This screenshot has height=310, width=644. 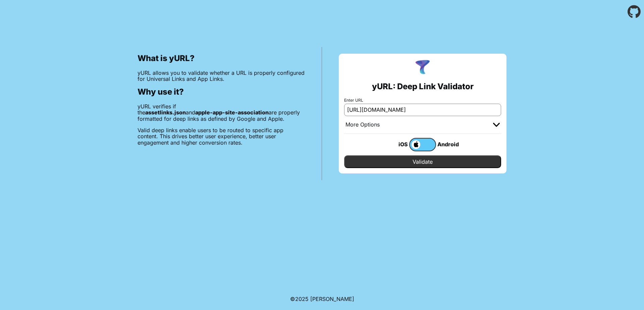 I want to click on input: Validate, so click(x=423, y=162).